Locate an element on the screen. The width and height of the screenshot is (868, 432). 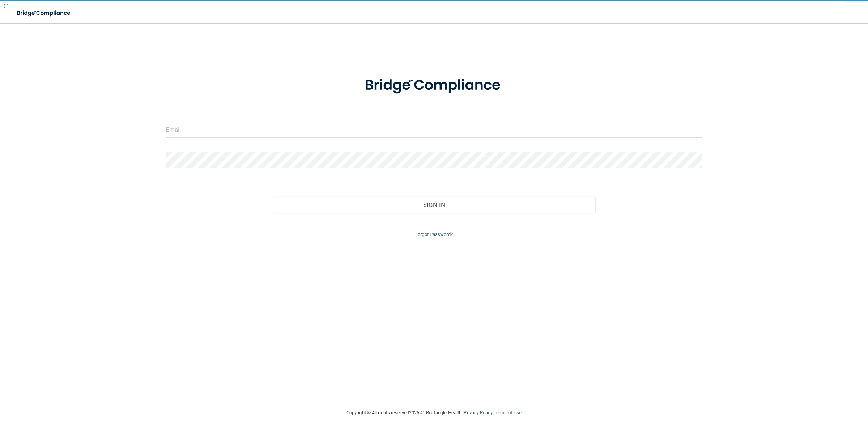
button: Sign In is located at coordinates (434, 205).